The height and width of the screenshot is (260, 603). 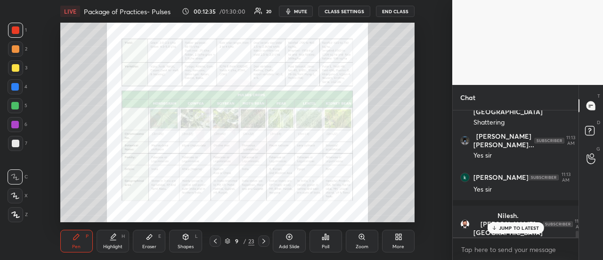 What do you see at coordinates (123, 236) in the screenshot?
I see `div: H` at bounding box center [123, 236].